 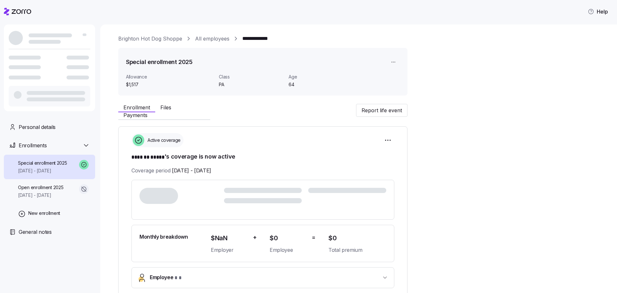 What do you see at coordinates (170, 84) in the screenshot?
I see `span: $1,517` at bounding box center [170, 84].